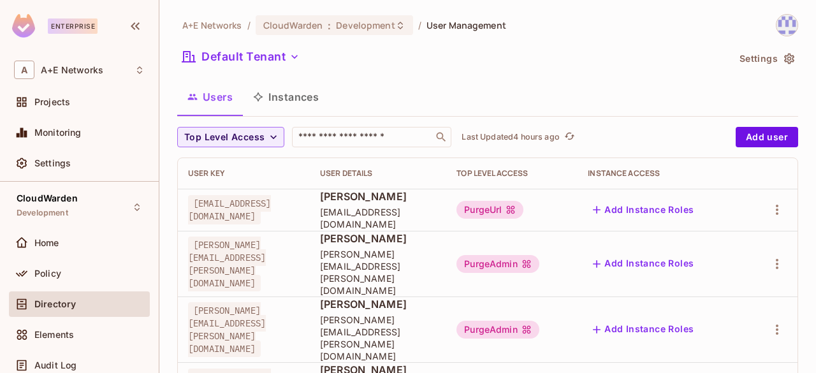 This screenshot has width=816, height=373. What do you see at coordinates (241, 57) in the screenshot?
I see `button: Default Tenant` at bounding box center [241, 57].